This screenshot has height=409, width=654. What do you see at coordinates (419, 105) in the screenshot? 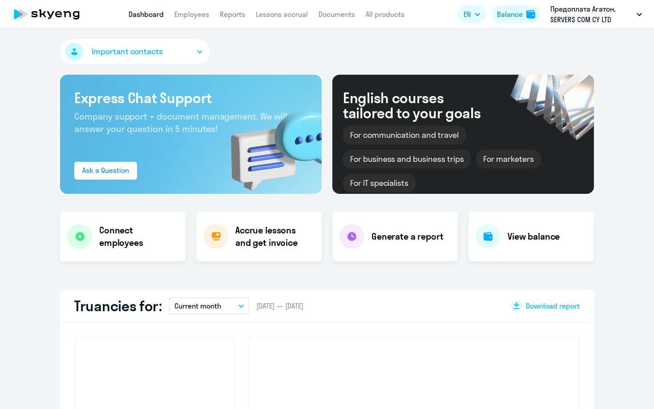
I see `div: English courses tailored to your goals` at bounding box center [419, 105].